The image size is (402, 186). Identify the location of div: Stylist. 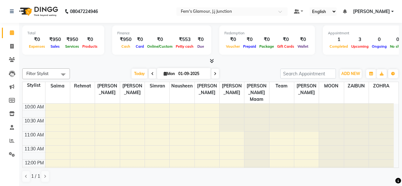
(34, 85).